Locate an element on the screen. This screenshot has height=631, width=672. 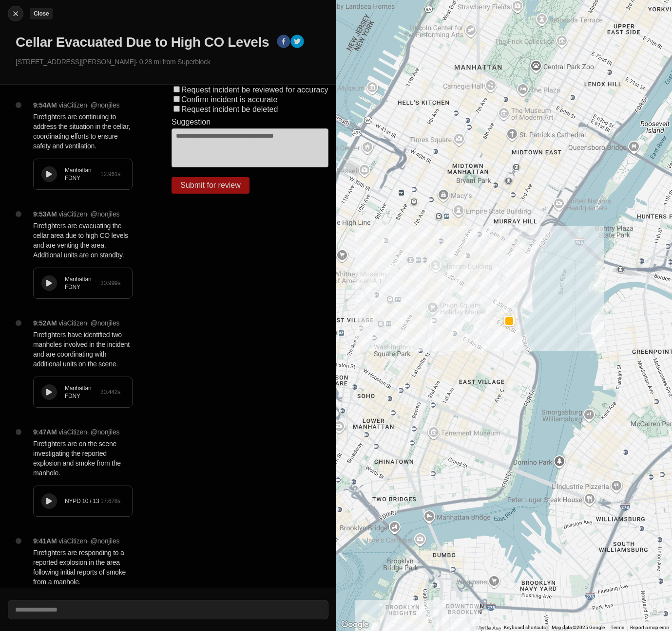
a: Report a map error is located at coordinates (650, 627).